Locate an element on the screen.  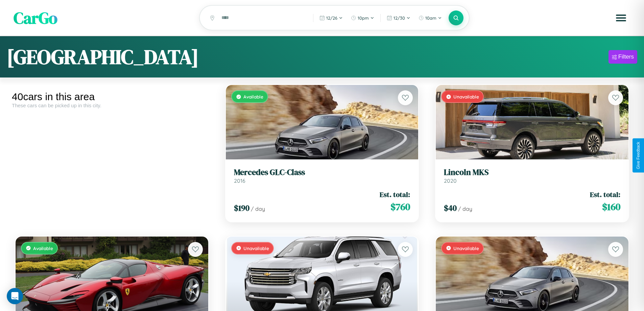
span: $ 40 is located at coordinates (450, 208).